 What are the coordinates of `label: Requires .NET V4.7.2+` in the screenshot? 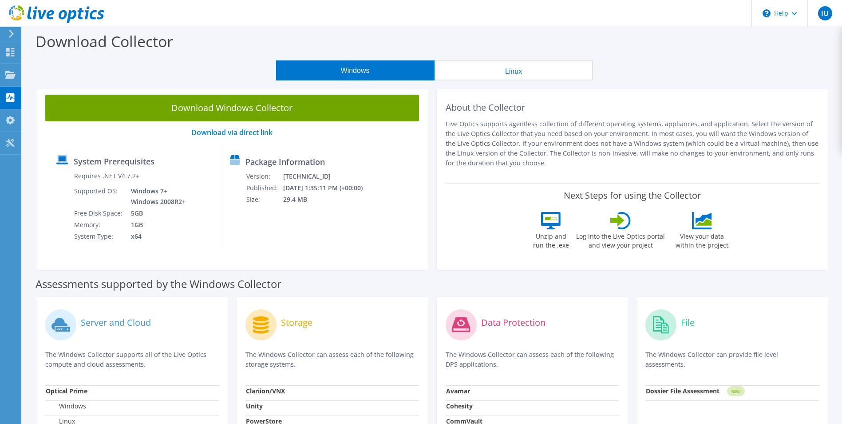 It's located at (107, 176).